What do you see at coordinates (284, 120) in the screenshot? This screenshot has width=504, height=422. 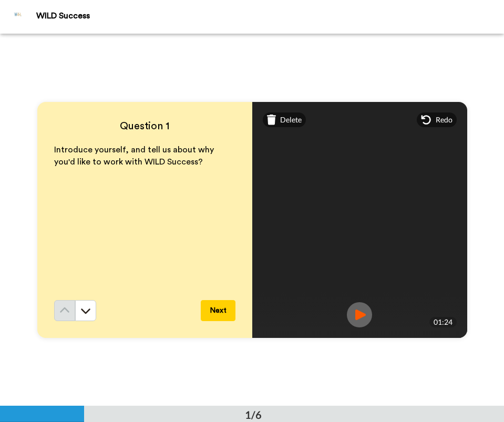 I see `div: Delete` at bounding box center [284, 120].